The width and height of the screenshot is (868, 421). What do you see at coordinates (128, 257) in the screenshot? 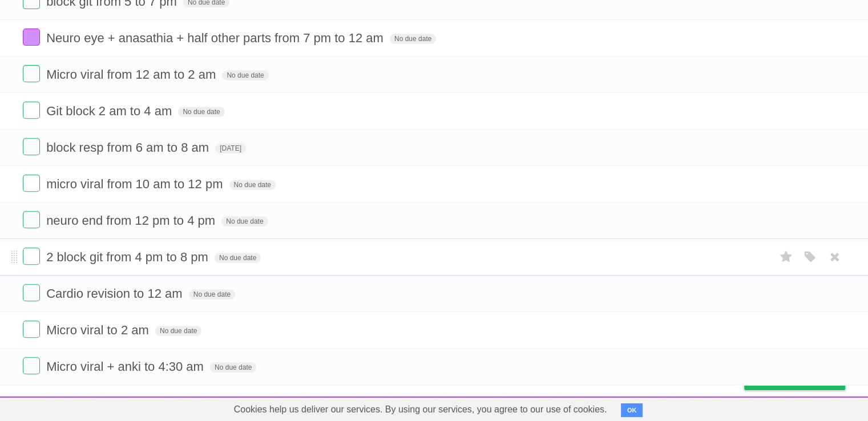
I see `span: 2 block git from 4 pm to 8 pm` at bounding box center [128, 257].